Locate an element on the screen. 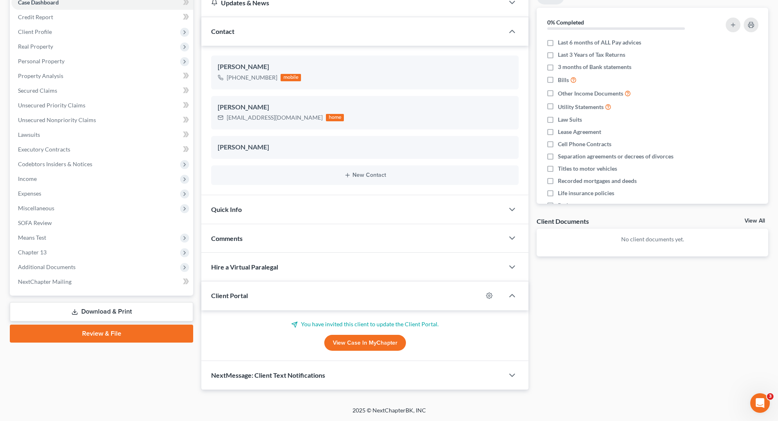 This screenshot has height=421, width=778. span: Income is located at coordinates (27, 178).